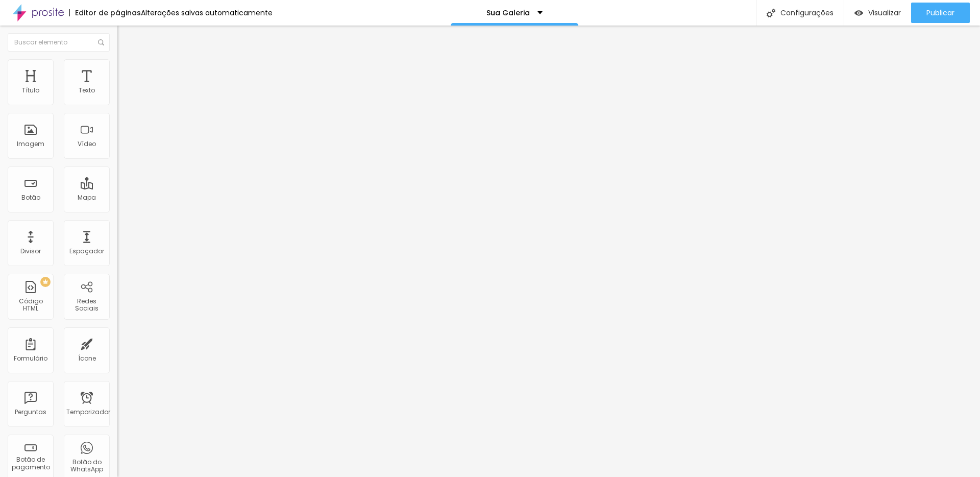  I want to click on font: Vídeo, so click(87, 144).